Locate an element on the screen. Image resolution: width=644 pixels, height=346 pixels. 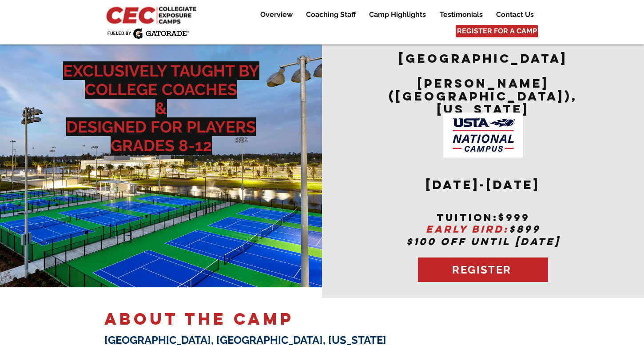
p: Contact Us is located at coordinates (515, 15).